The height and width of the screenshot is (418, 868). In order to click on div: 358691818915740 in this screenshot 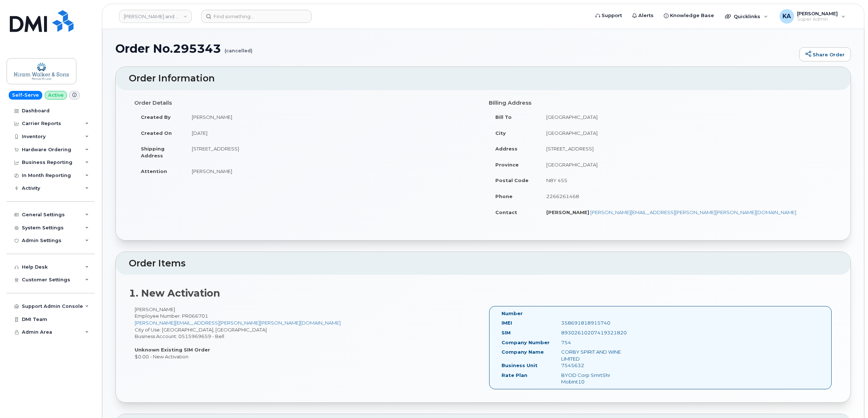, I will do `click(598, 323)`.